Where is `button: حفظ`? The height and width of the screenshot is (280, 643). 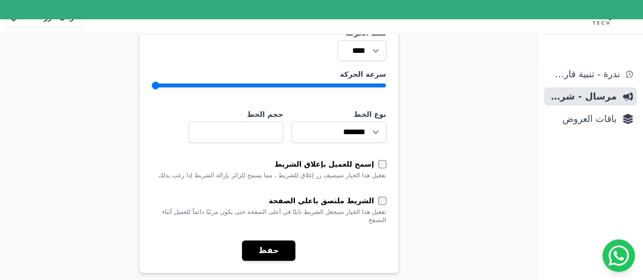
button: حفظ is located at coordinates (268, 250).